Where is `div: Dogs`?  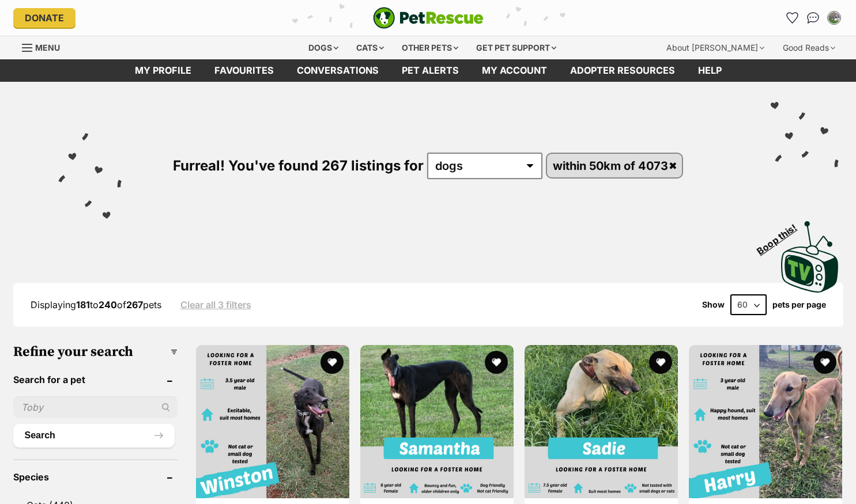 div: Dogs is located at coordinates (323, 48).